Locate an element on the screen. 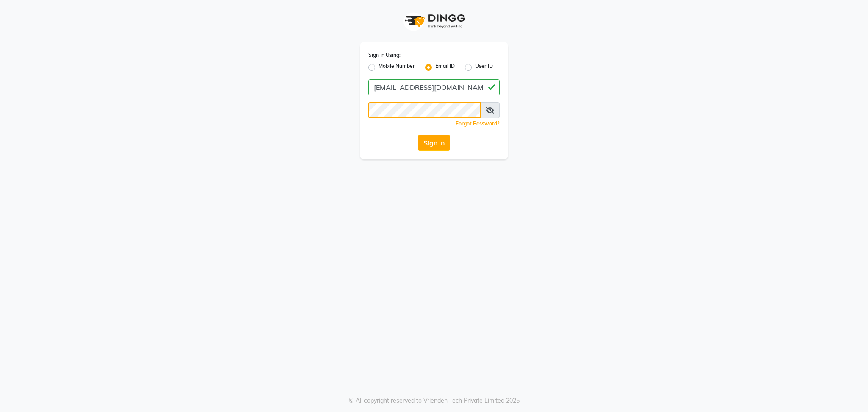  img: logo1.svg is located at coordinates (434, 21).